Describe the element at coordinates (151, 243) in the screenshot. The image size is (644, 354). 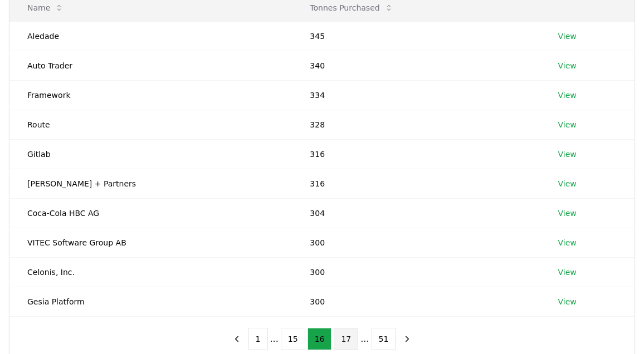
I see `td: VITEC Software Group AB` at that location.